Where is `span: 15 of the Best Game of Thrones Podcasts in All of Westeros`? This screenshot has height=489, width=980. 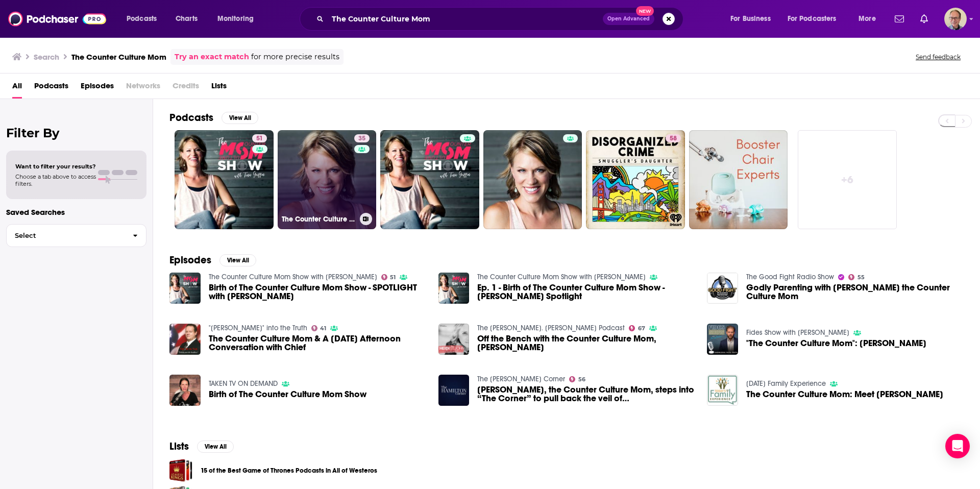
span: 15 of the Best Game of Thrones Podcasts in All of Westeros is located at coordinates (181, 470).